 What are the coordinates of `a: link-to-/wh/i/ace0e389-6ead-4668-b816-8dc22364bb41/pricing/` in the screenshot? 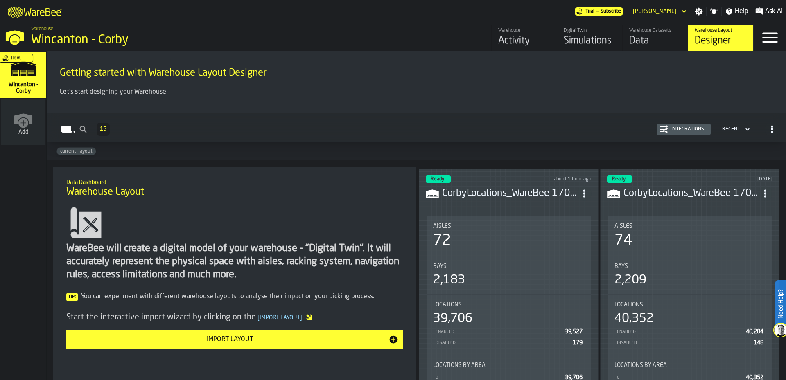 It's located at (599, 11).